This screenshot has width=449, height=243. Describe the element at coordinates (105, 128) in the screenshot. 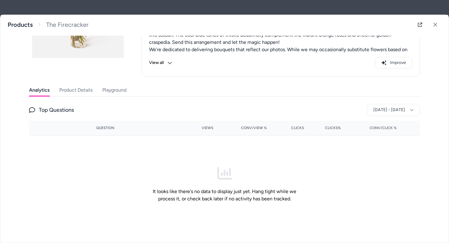

I see `span: Question` at that location.